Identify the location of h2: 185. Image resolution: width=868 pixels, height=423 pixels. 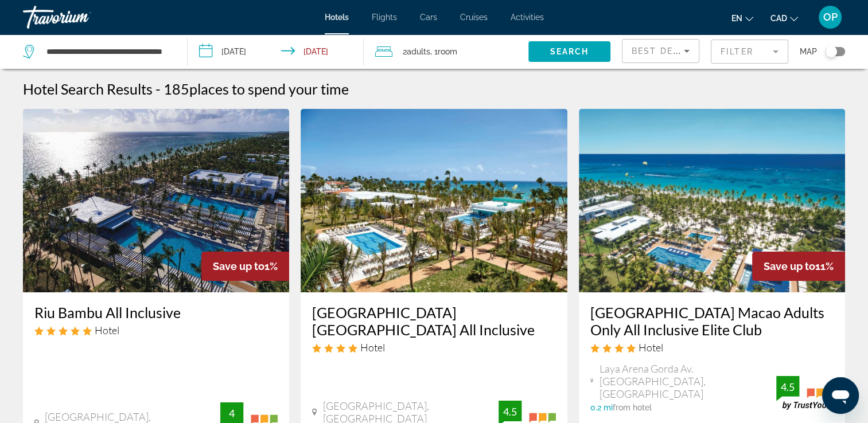
(256, 89).